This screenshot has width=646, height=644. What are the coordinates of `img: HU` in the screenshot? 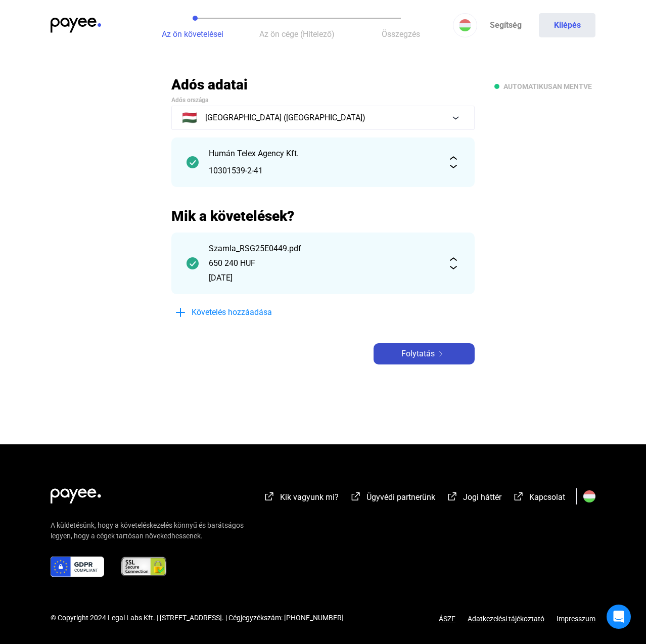 It's located at (465, 25).